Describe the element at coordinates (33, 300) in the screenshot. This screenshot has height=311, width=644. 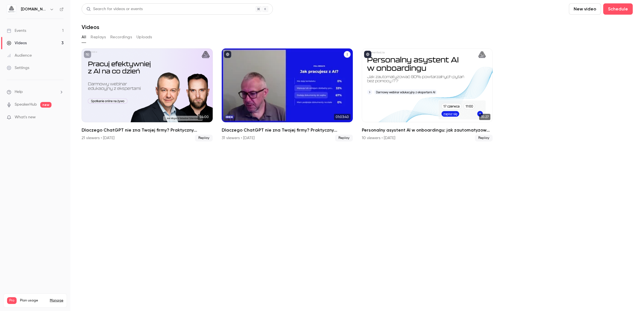
I see `span: Plan usage` at that location.